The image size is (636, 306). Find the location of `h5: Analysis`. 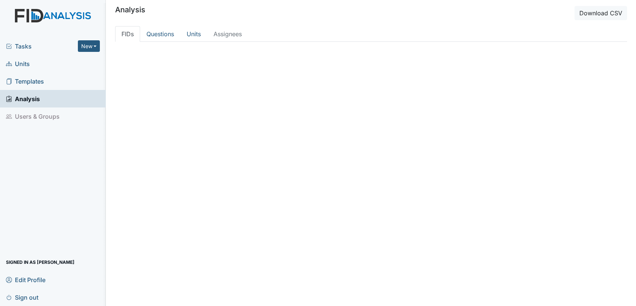

h5: Analysis is located at coordinates (130, 10).